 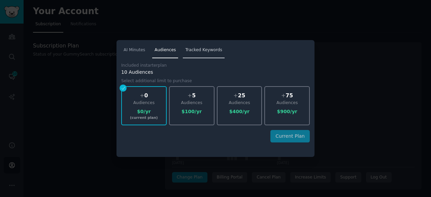 I want to click on div: $ 900 /yr, so click(x=287, y=111).